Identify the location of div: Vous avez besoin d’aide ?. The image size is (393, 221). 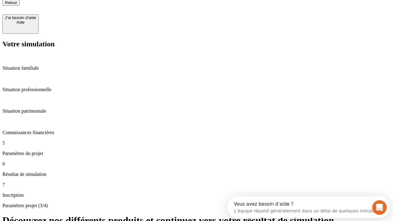
(79, 8).